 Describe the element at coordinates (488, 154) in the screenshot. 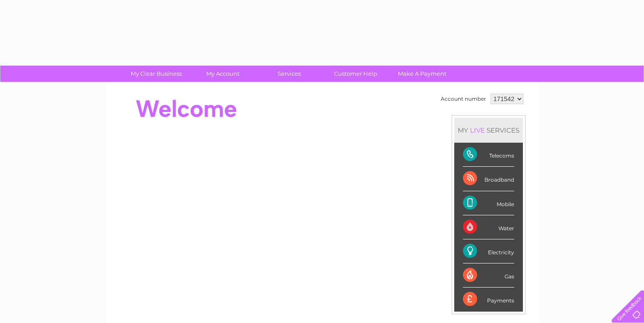

I see `div: Telecoms` at that location.